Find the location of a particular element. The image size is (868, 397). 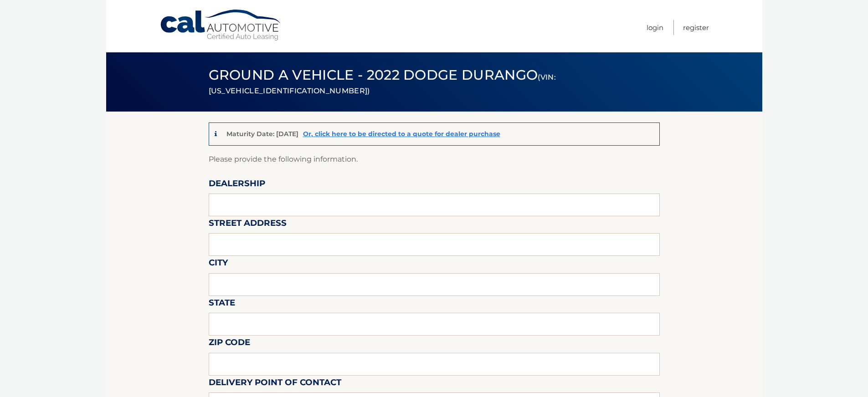

label: Zip Code is located at coordinates (229, 344).